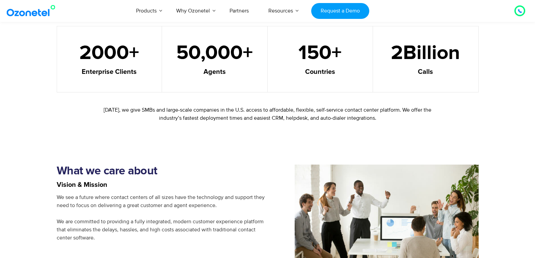  What do you see at coordinates (162, 185) in the screenshot?
I see `h5: Vision & Mission` at bounding box center [162, 185].